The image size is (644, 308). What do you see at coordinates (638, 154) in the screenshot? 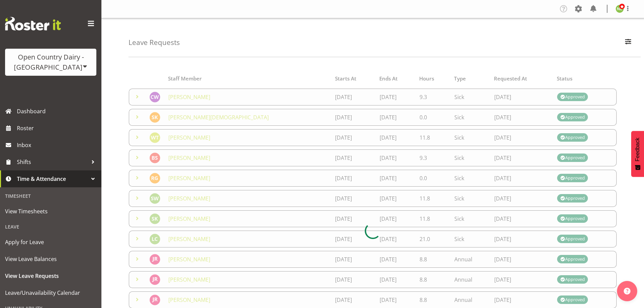
I see `button: Feedback - Show survey` at bounding box center [638, 154].